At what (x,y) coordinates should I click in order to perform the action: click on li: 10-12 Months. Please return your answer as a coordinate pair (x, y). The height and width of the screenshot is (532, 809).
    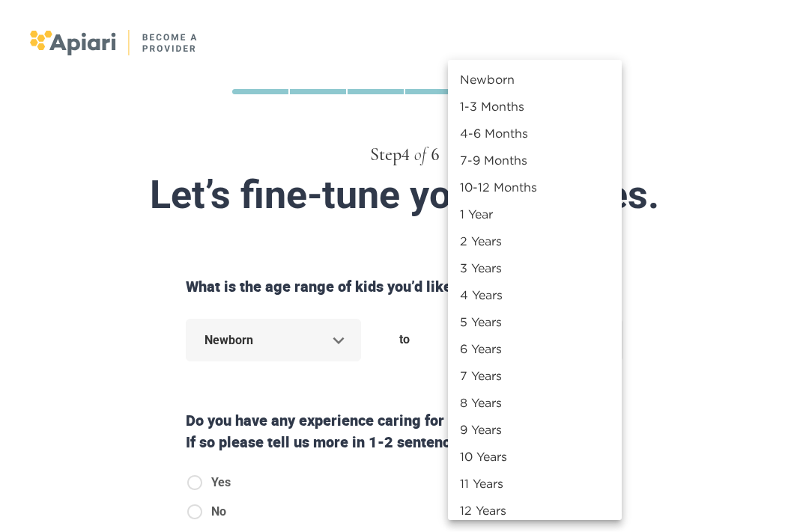
    Looking at the image, I should click on (535, 187).